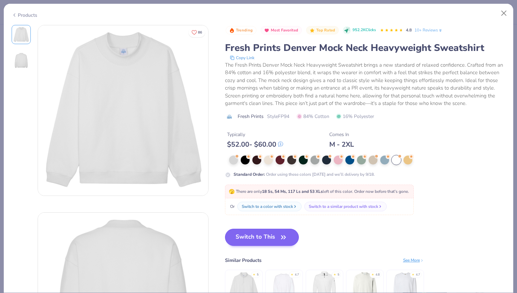 This screenshot has height=293, width=517. Describe the element at coordinates (366, 84) in the screenshot. I see `div: The Fresh Prints Denver Mock Neck Heavyweight Sweatshirt brings a new standard of relaxed confide...` at that location.